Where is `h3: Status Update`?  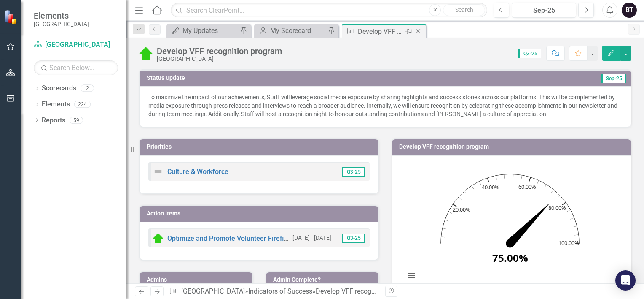
h3: Status Update is located at coordinates (291, 78).